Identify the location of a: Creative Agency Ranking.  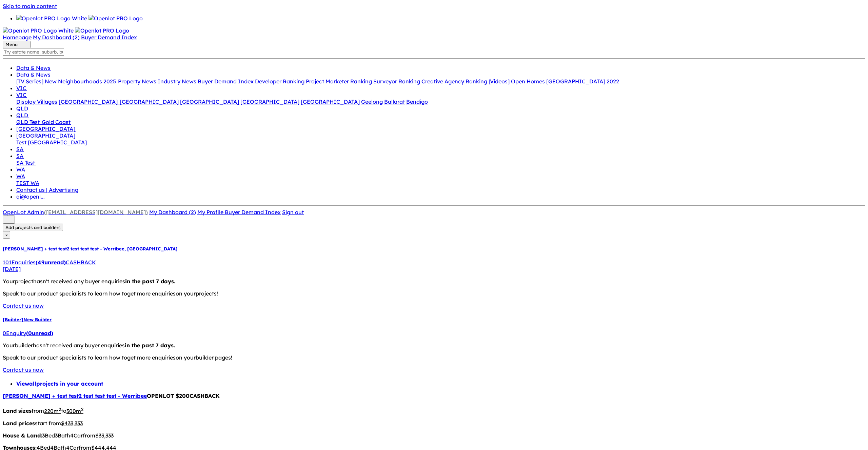
(455, 81).